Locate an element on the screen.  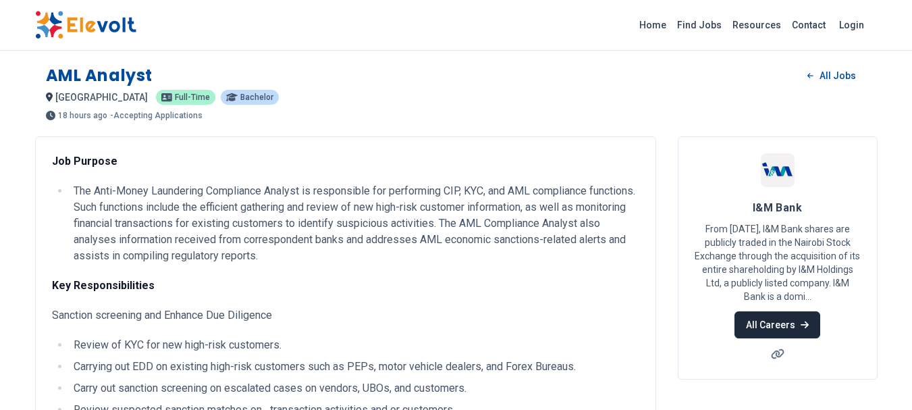
li: Carrying out EDD on existing high-risk customers such as PEPs, motor vehicle dealers, and Forex B... is located at coordinates (354, 367).